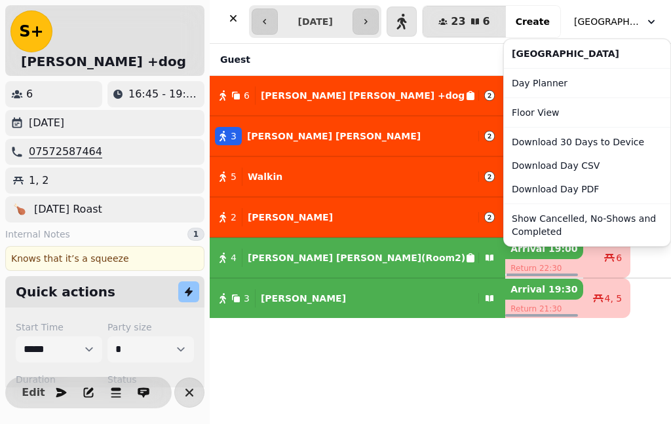  What do you see at coordinates (587, 225) in the screenshot?
I see `button: Show Cancelled, No-Shows and Completed` at bounding box center [587, 225].